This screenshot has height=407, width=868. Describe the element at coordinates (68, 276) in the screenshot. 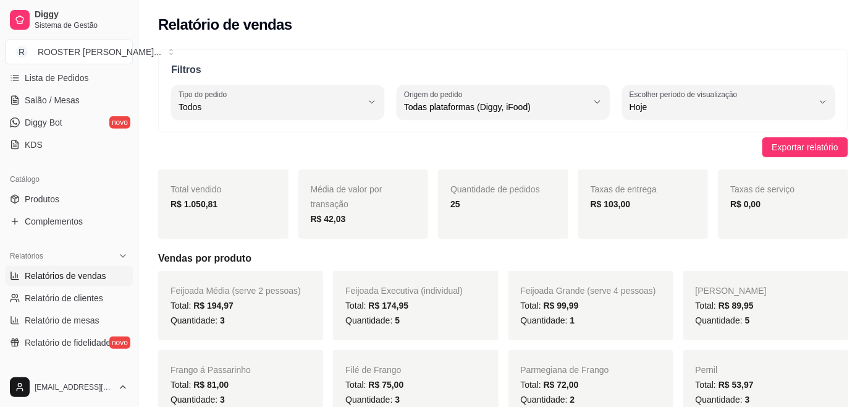

I see `a: Relatórios de vendas` at that location.